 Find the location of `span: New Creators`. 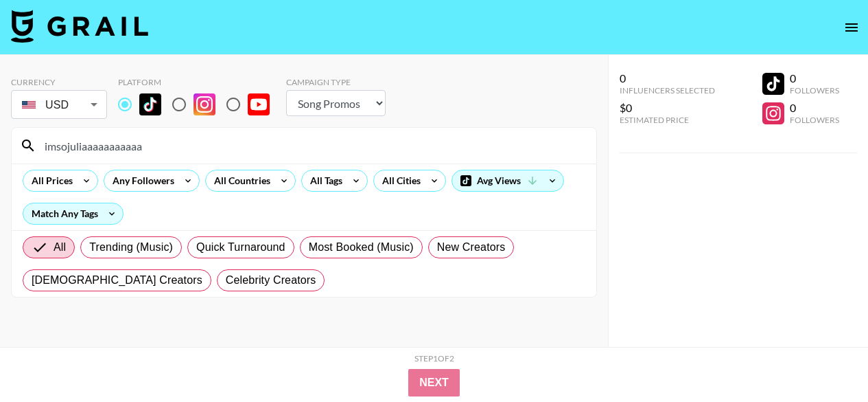

span: New Creators is located at coordinates (471, 247).